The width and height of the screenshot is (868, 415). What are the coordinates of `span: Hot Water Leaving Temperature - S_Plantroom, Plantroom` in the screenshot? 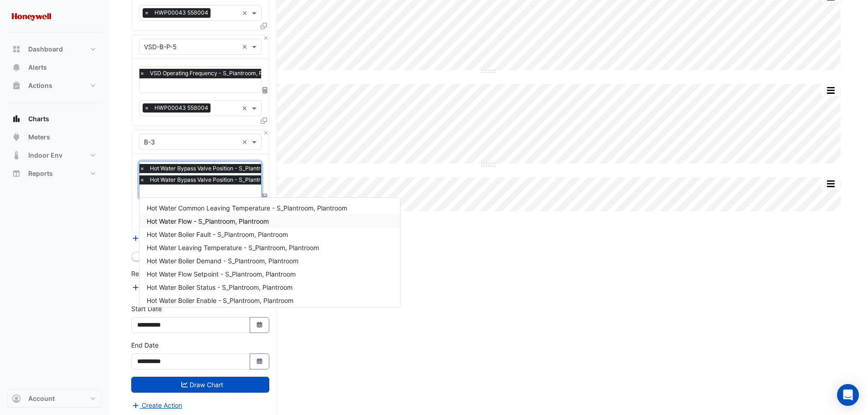 It's located at (233, 247).